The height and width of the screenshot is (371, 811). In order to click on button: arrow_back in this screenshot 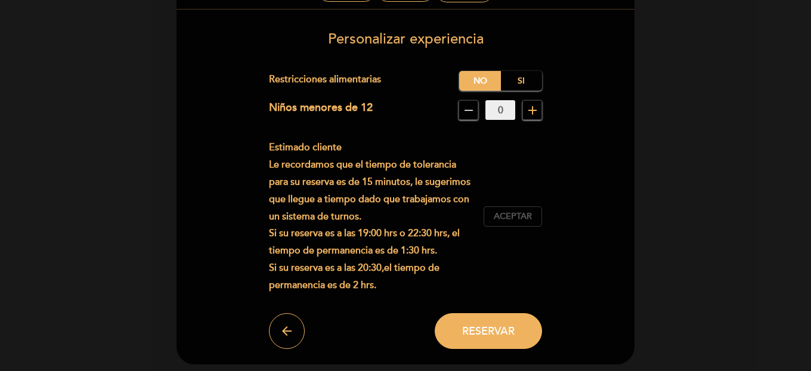, I will do `click(287, 331)`.